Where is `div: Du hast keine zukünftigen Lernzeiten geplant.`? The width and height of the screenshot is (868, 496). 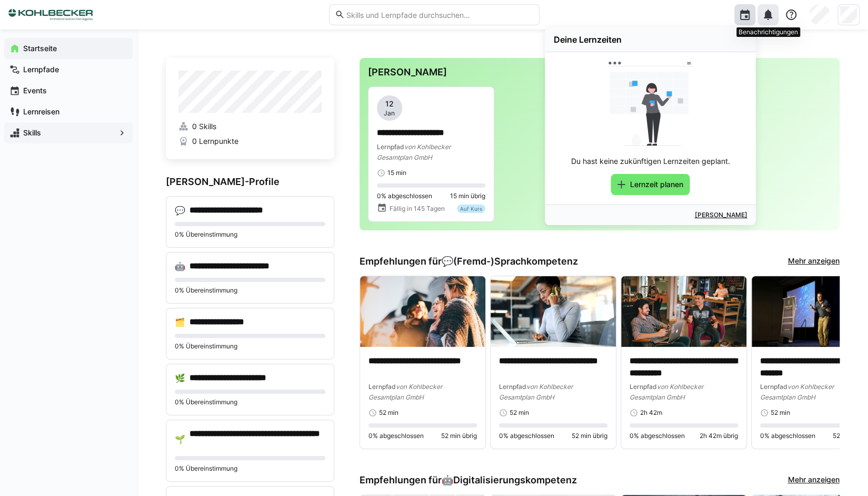 div: Du hast keine zukünftigen Lernzeiten geplant. is located at coordinates (651, 161).